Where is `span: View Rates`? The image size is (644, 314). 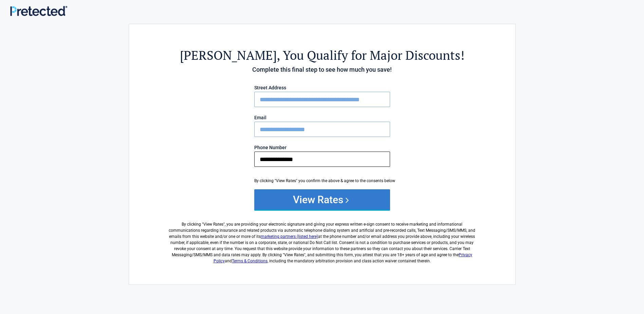
span: View Rates is located at coordinates (213, 224).